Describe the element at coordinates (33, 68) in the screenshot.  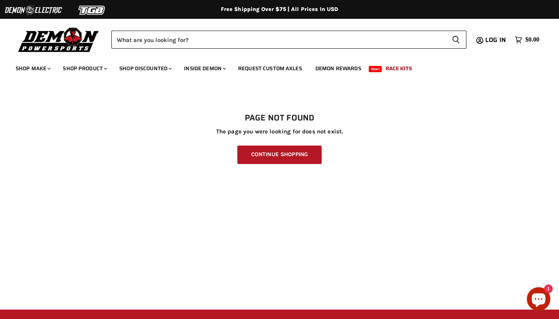
I see `a: Shop Make` at that location.